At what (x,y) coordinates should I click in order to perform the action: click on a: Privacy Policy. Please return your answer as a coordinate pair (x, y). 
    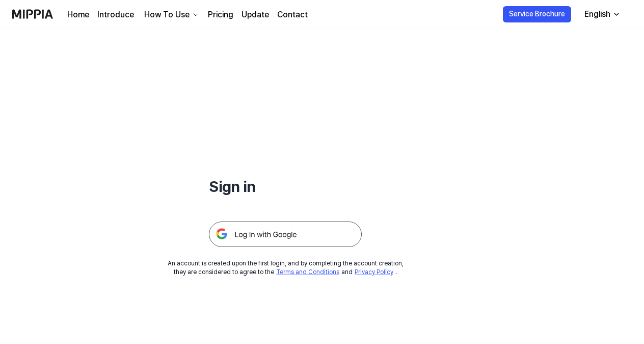
    Looking at the image, I should click on (374, 272).